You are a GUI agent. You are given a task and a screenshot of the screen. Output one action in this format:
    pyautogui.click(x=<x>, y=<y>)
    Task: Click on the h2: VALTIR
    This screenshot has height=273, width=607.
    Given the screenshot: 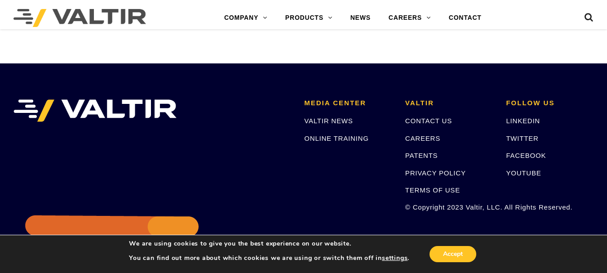 What is the action you would take?
    pyautogui.click(x=449, y=103)
    